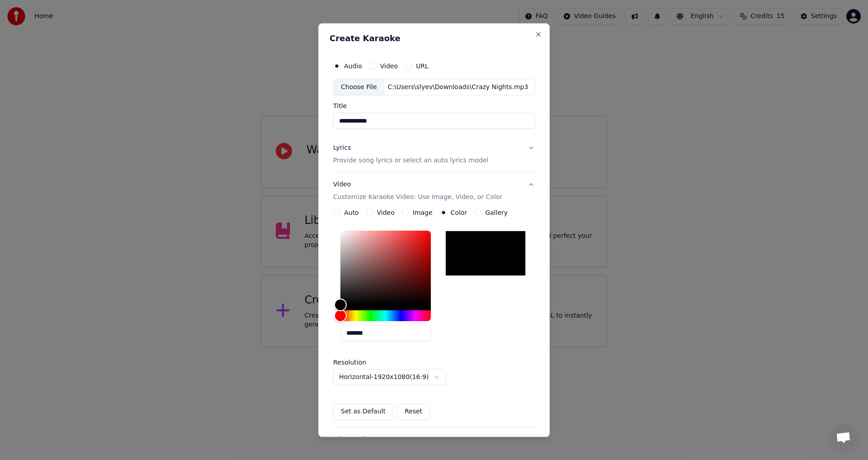 The height and width of the screenshot is (460, 868). I want to click on p: Provide song lyrics or select an auto lyrics model, so click(411, 161).